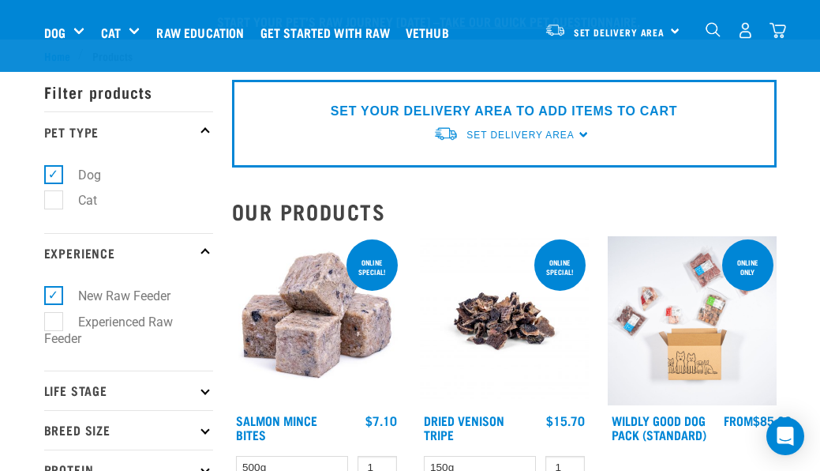 This screenshot has height=471, width=820. I want to click on div: $7.10, so click(381, 420).